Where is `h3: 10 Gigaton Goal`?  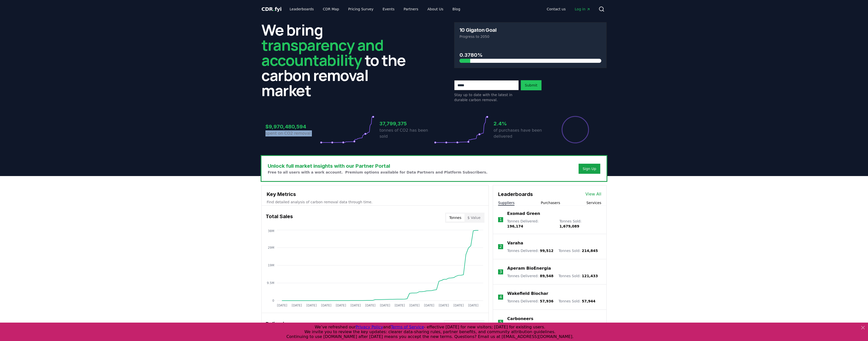
h3: 10 Gigaton Goal is located at coordinates (478, 30).